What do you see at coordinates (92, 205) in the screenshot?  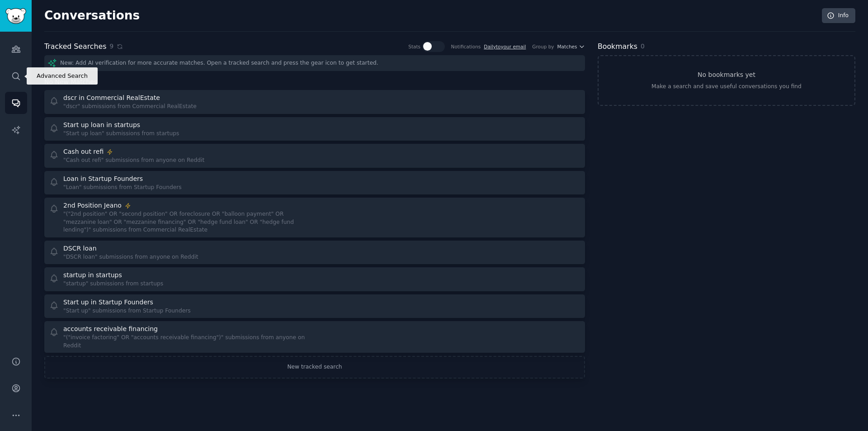 I see `div: 2nd Position Jeano` at bounding box center [92, 205].